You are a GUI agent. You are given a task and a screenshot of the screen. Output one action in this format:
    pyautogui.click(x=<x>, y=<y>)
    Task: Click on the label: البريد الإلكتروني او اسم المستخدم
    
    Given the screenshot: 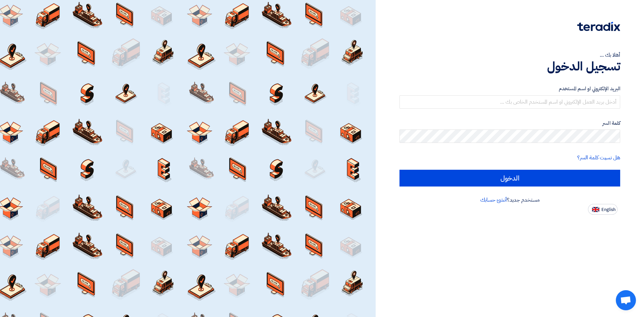 What is the action you would take?
    pyautogui.click(x=510, y=88)
    